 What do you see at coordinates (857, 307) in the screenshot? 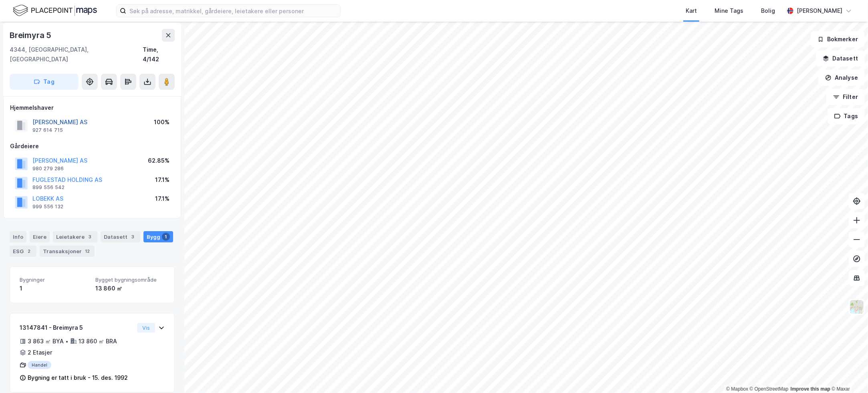
I see `img: Z` at bounding box center [857, 307].